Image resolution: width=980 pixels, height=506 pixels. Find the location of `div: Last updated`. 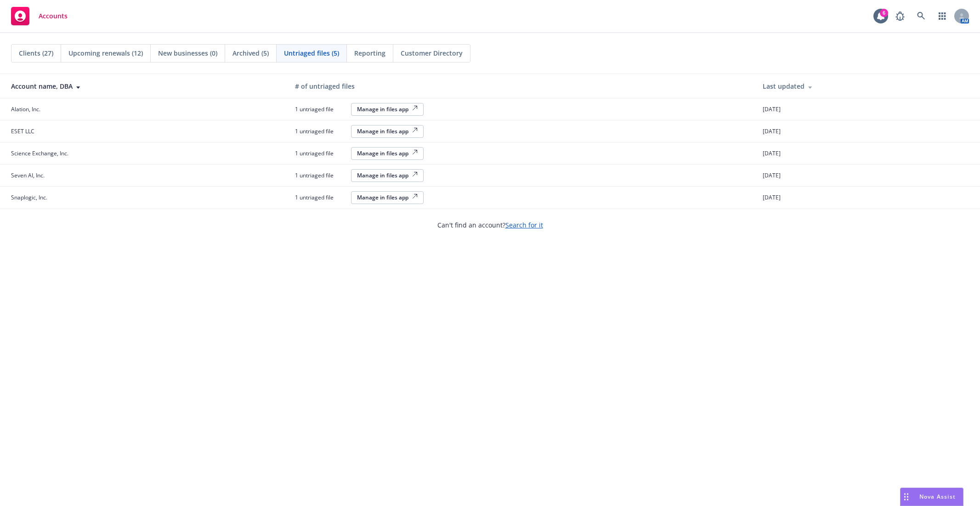

div: Last updated is located at coordinates (867, 86).